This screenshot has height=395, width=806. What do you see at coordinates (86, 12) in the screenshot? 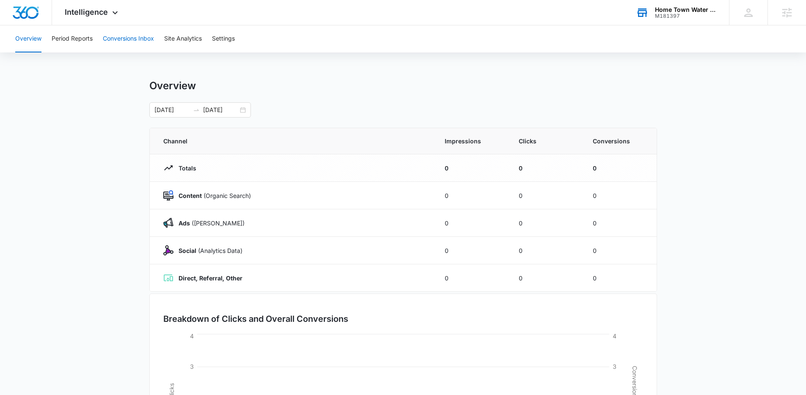
I see `span: Intelligence` at bounding box center [86, 12].